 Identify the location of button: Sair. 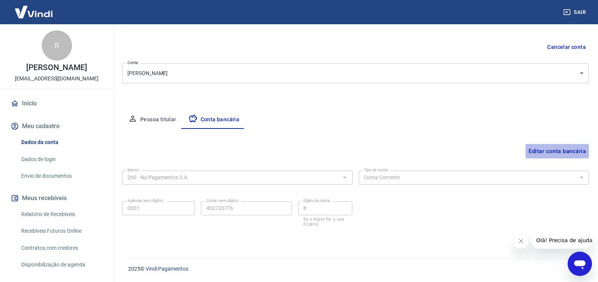
(575, 12).